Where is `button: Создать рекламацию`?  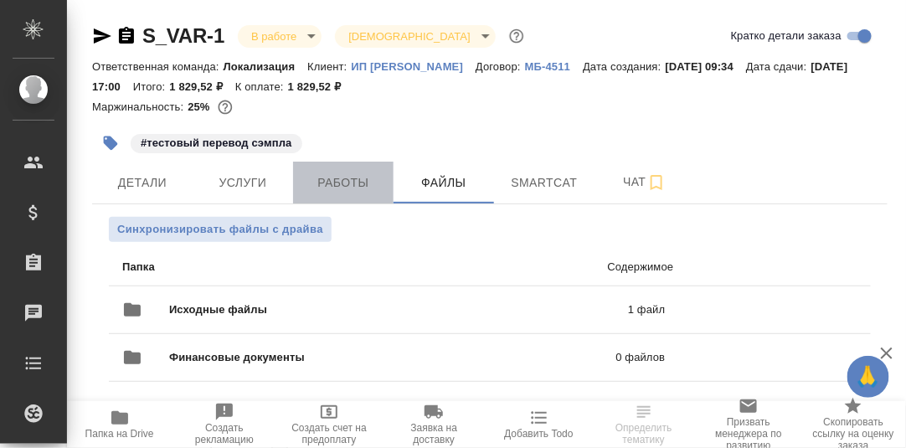 button: Создать рекламацию is located at coordinates (224, 425).